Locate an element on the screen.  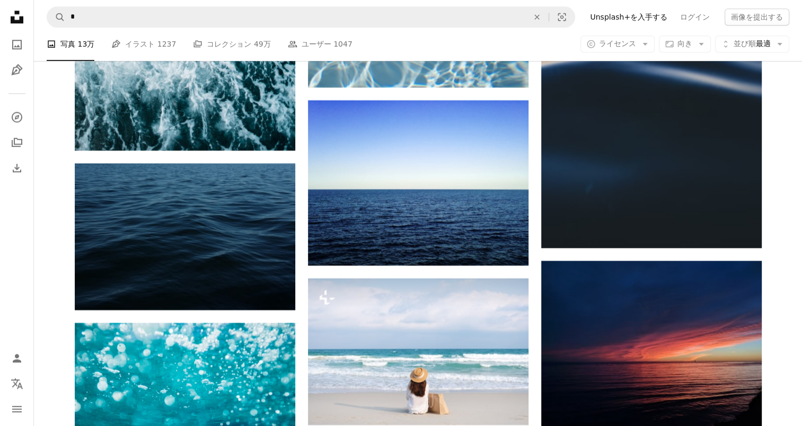
a: 海の風景写真 is located at coordinates (418, 182).